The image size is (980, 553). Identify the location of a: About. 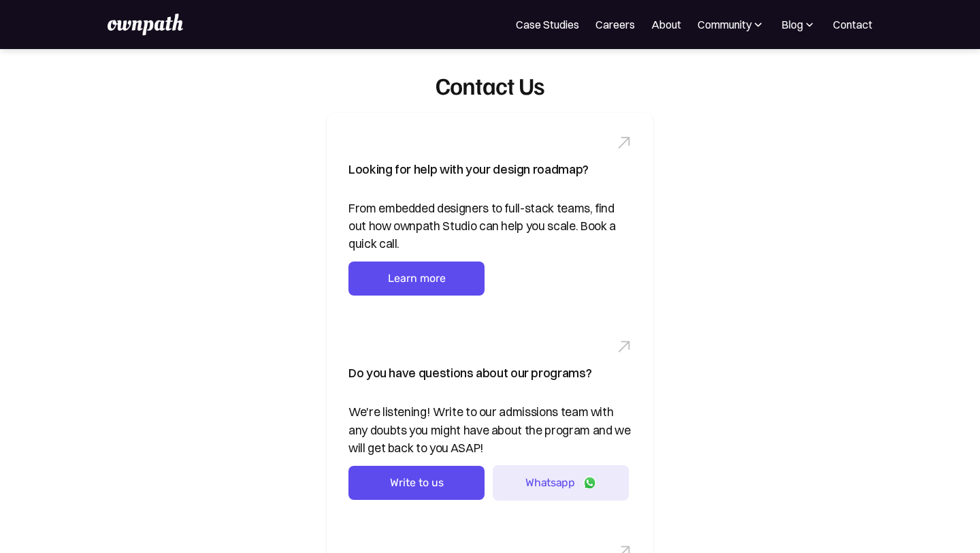
(666, 25).